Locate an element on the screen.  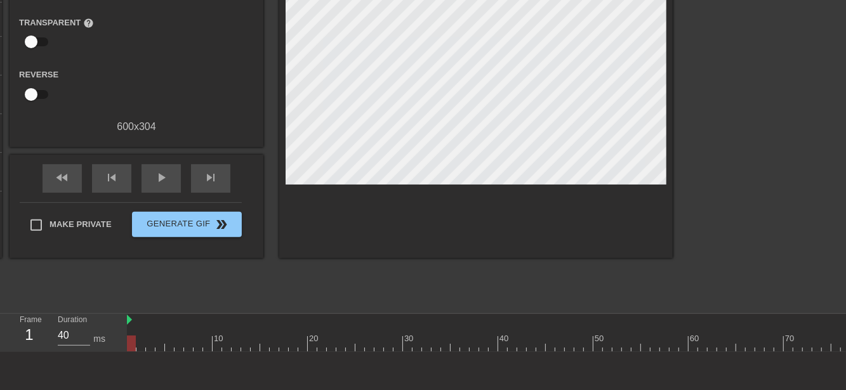
div: 1 is located at coordinates (29, 335).